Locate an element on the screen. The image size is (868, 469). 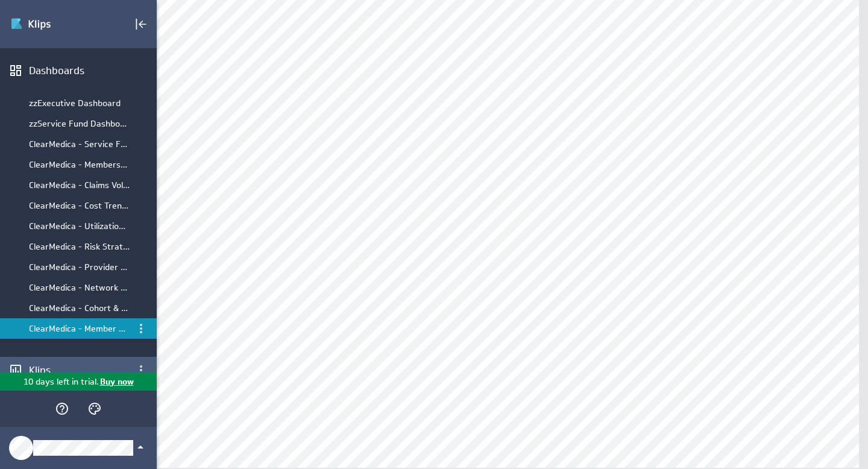
div: Help is located at coordinates (62, 409).